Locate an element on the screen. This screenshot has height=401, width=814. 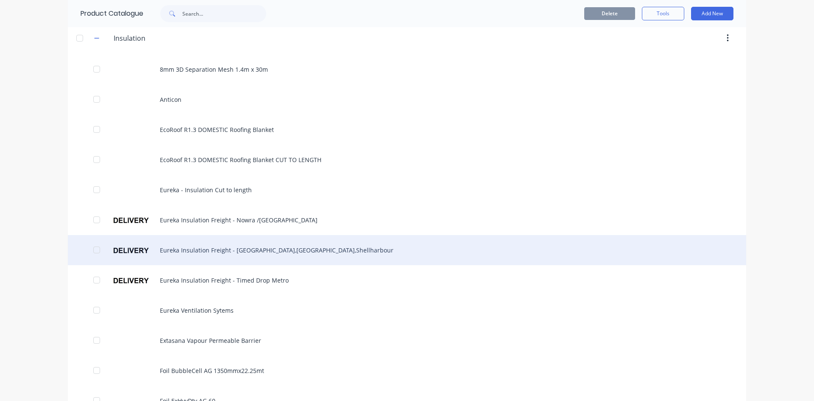
div: Extasana Vapour Permeable Barrier is located at coordinates (407, 340).